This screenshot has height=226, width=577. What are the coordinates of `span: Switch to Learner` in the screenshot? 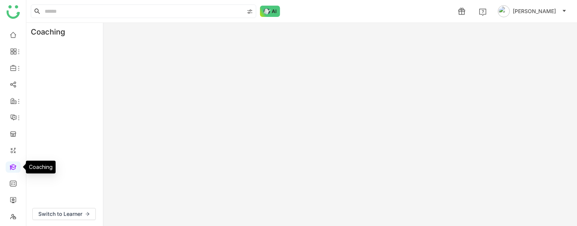 It's located at (60, 214).